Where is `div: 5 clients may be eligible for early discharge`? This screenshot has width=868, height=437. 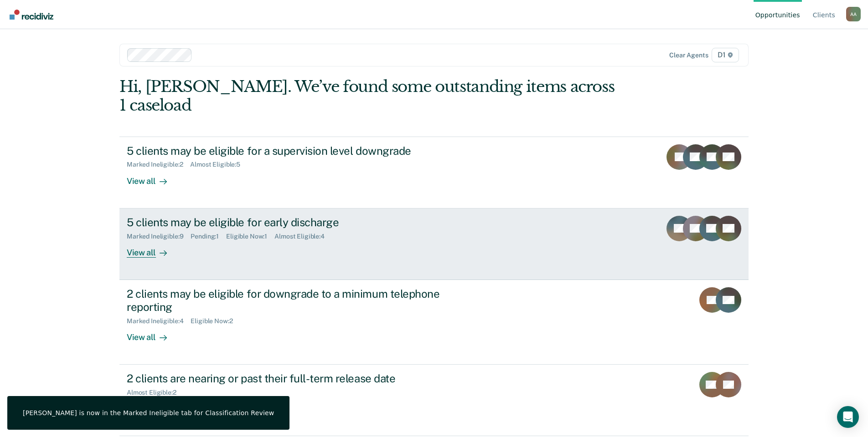 div: 5 clients may be eligible for early discharge is located at coordinates (287, 222).